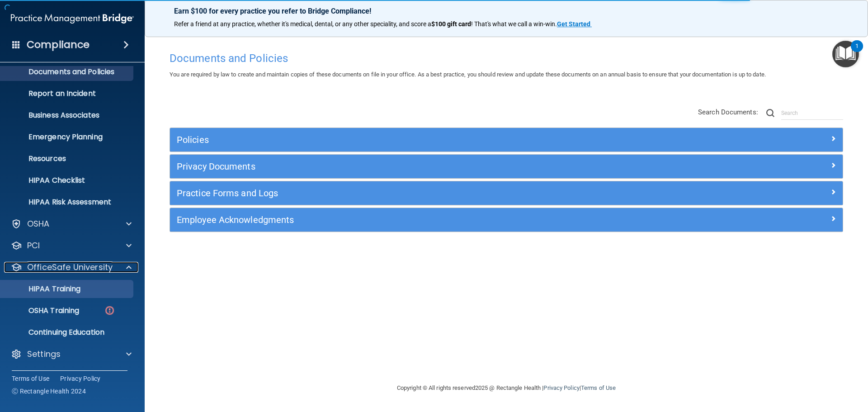 The height and width of the screenshot is (412, 868). Describe the element at coordinates (770, 113) in the screenshot. I see `img: ic-search.3b580494.png` at that location.